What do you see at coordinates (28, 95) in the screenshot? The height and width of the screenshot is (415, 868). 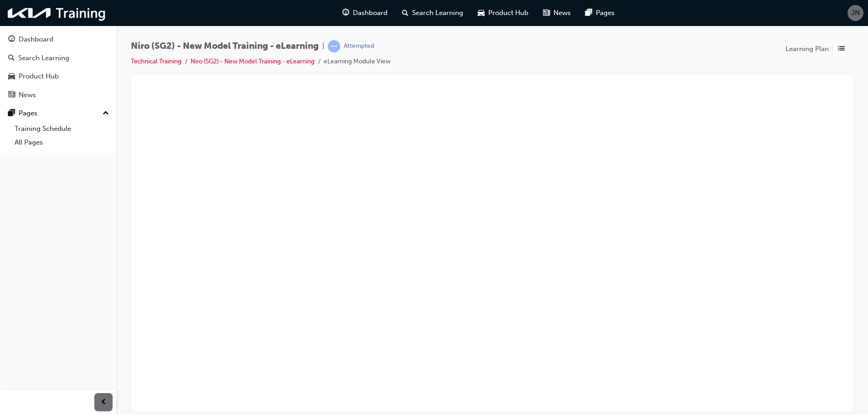 I see `div: News` at bounding box center [28, 95].